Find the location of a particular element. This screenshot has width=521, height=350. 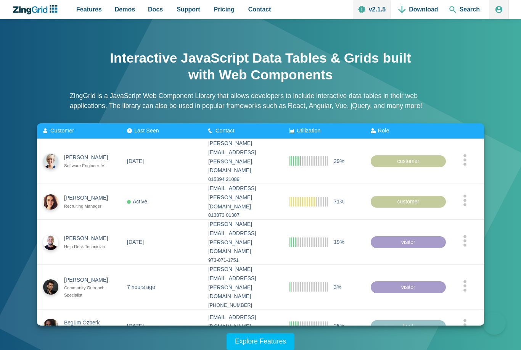

span: 71% is located at coordinates (339, 201).